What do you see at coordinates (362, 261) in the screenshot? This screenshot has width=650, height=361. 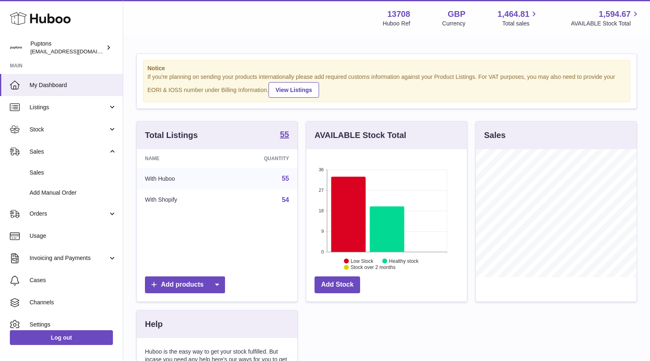 I see `text: Low Stock` at bounding box center [362, 261].